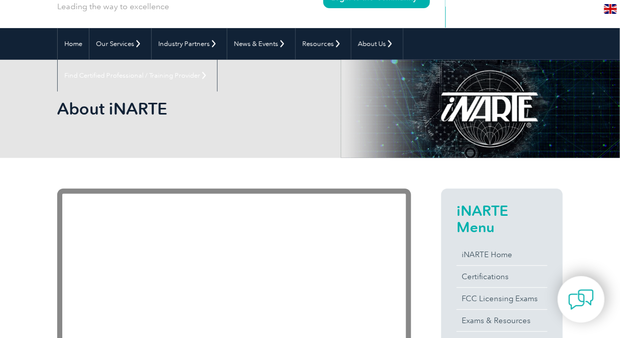  Describe the element at coordinates (234, 109) in the screenshot. I see `h2: About iNARTE` at that location.